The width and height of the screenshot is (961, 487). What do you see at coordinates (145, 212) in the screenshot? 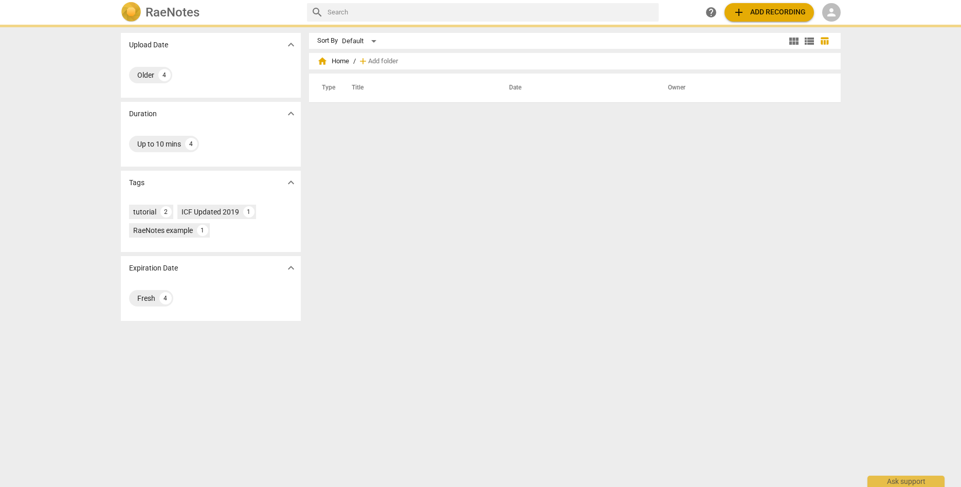
I see `div: tutorial` at bounding box center [145, 212].